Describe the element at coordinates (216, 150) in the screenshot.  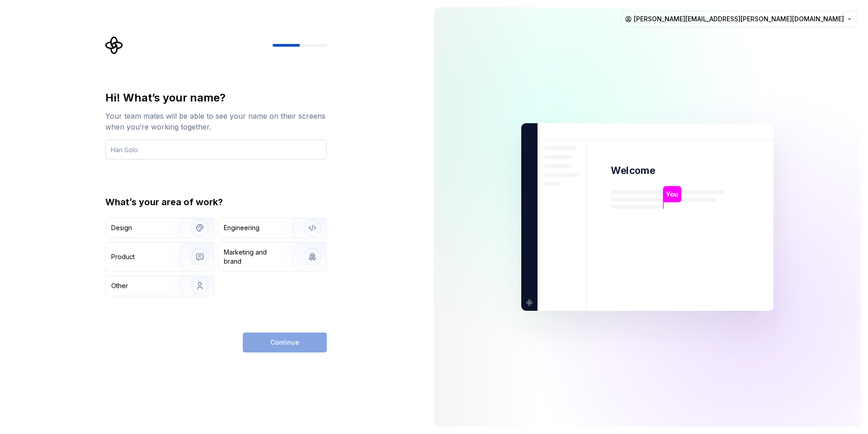
I see `input: Han Solo` at that location.